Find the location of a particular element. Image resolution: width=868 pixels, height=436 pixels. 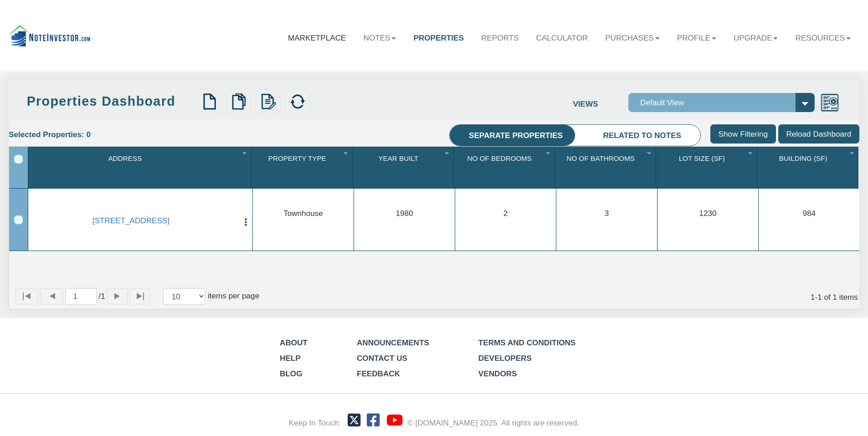

div: Selected Properties: 0 is located at coordinates (53, 134).